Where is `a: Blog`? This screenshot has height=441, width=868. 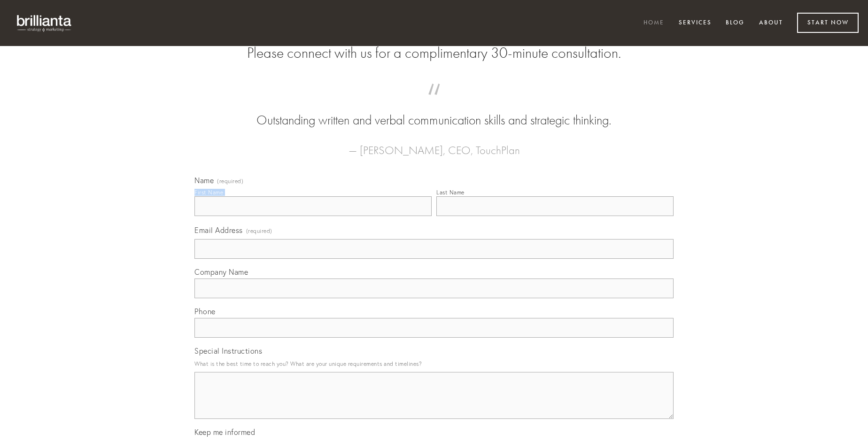 a: Blog is located at coordinates (735, 23).